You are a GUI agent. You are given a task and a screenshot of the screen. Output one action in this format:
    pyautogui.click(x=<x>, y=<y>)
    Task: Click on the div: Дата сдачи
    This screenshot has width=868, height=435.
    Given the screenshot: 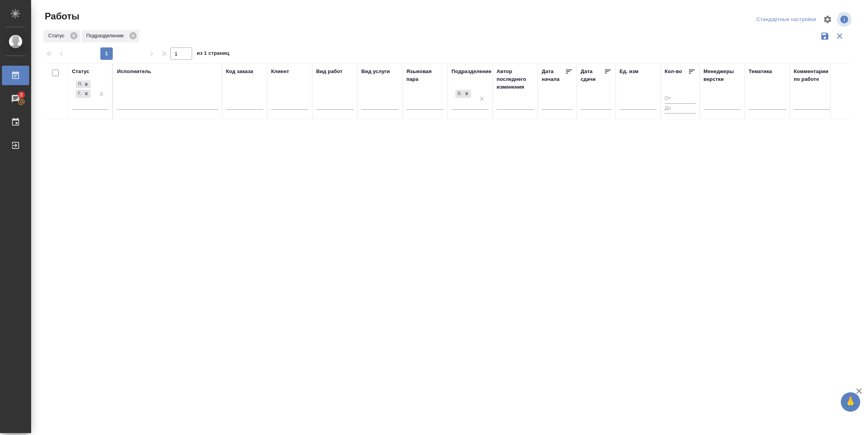 What is the action you would take?
    pyautogui.click(x=592, y=75)
    